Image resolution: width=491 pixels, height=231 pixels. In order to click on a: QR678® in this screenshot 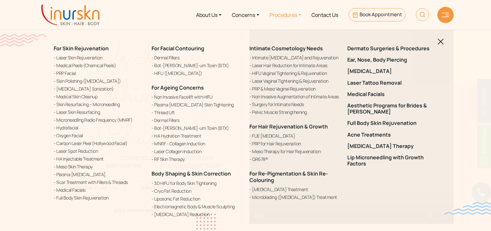, I will do `click(294, 159)`.